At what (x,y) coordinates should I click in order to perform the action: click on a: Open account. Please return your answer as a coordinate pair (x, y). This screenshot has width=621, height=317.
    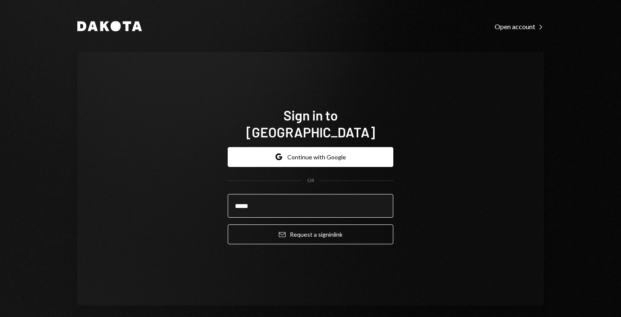
    Looking at the image, I should click on (520, 26).